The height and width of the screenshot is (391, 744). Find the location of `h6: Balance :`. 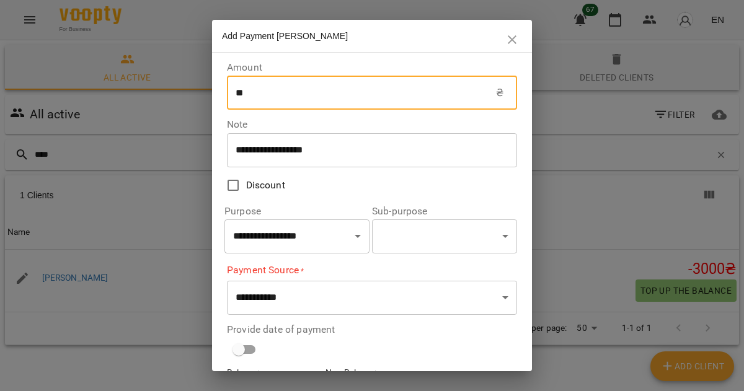

h6: Balance : is located at coordinates (274, 373).